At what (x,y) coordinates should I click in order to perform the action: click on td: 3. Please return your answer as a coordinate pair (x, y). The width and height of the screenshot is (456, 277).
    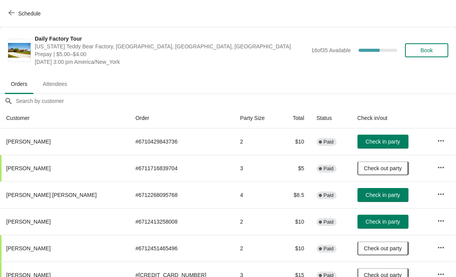
    Looking at the image, I should click on (257, 168).